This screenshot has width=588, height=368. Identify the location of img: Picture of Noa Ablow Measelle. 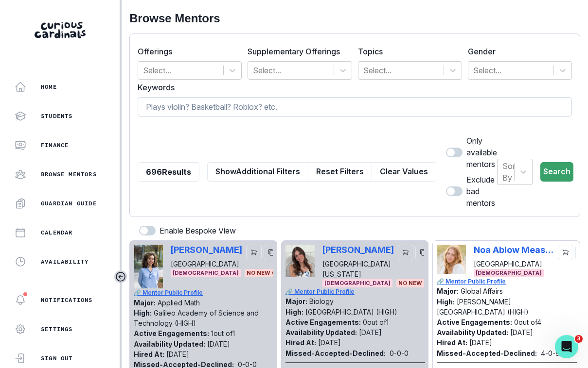
(452, 259).